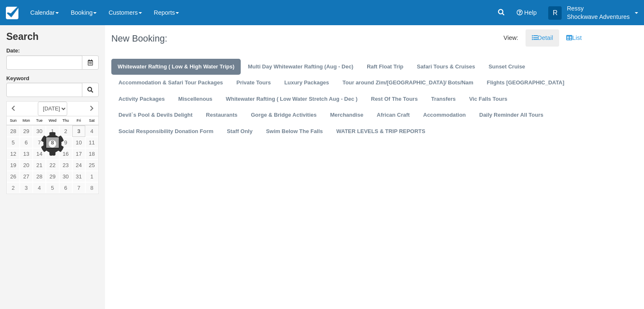 The width and height of the screenshot is (644, 309). I want to click on a: Whitewater Rafting ( Low & High Water Trips), so click(176, 67).